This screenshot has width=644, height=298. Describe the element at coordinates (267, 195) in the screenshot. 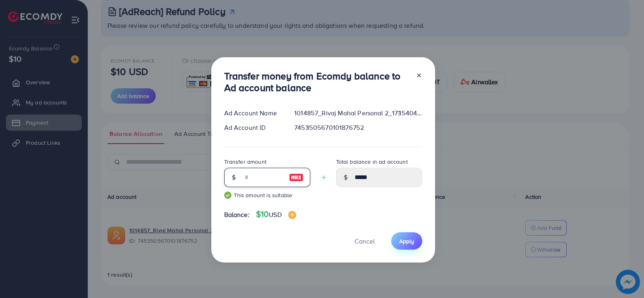

I see `small: This amount is suitable` at that location.